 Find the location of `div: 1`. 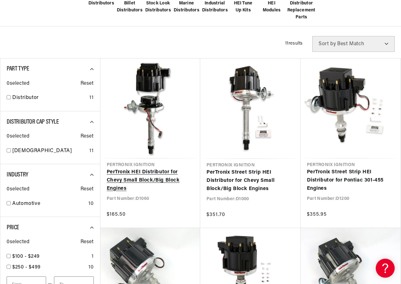

div: 1 is located at coordinates (93, 257).